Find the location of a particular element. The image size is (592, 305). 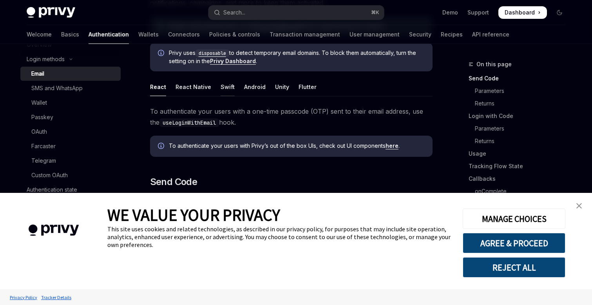

a: API reference is located at coordinates (491, 35).